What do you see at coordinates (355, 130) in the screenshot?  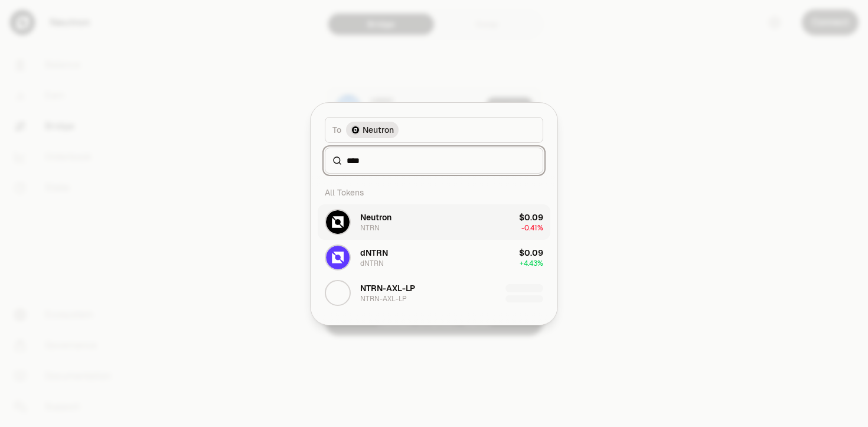 I see `img: Neutron Logo` at bounding box center [355, 130].